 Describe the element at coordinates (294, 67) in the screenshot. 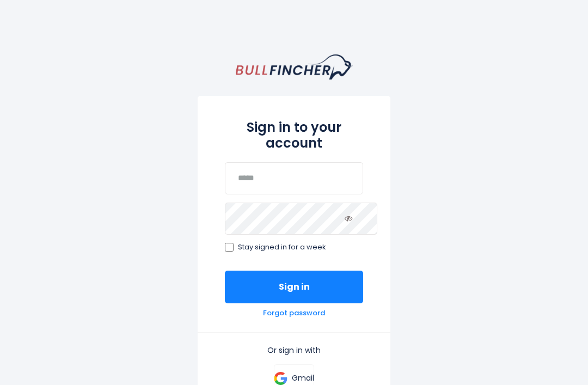

I see `a: homepage` at that location.